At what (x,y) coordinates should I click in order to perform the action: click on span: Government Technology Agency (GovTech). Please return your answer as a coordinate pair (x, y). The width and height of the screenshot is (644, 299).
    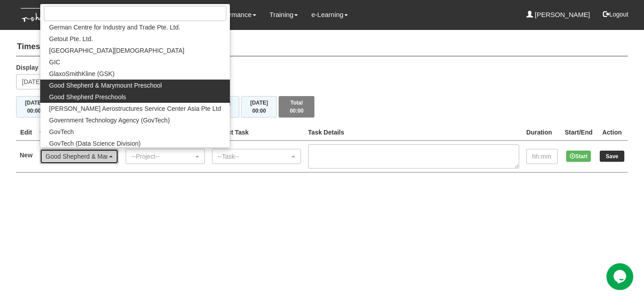
    Looking at the image, I should click on (110, 120).